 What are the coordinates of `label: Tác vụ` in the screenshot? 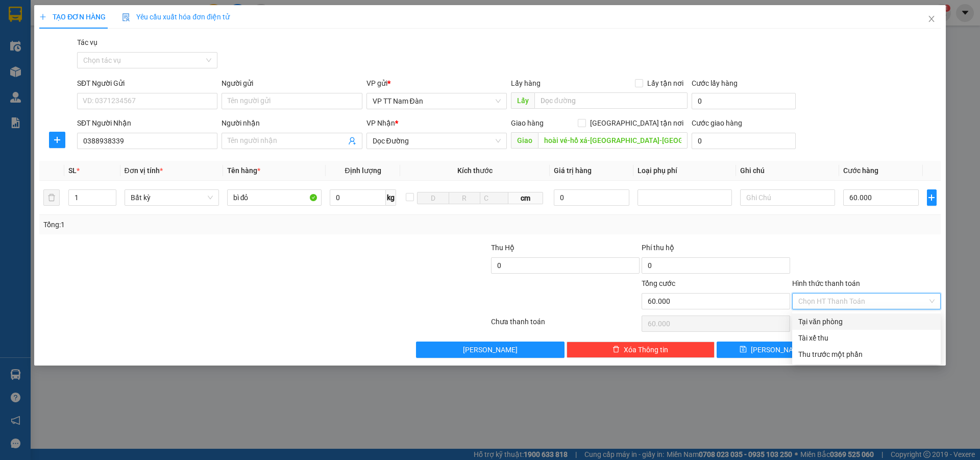 It's located at (87, 42).